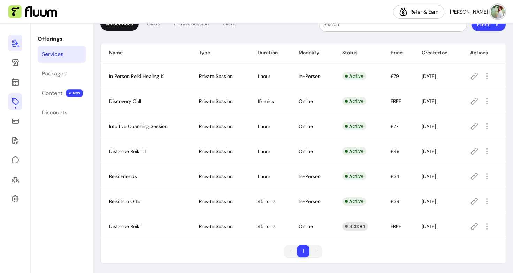 Image resolution: width=513 pixels, height=273 pixels. Describe the element at coordinates (15, 82) in the screenshot. I see `a: Calendar` at that location.